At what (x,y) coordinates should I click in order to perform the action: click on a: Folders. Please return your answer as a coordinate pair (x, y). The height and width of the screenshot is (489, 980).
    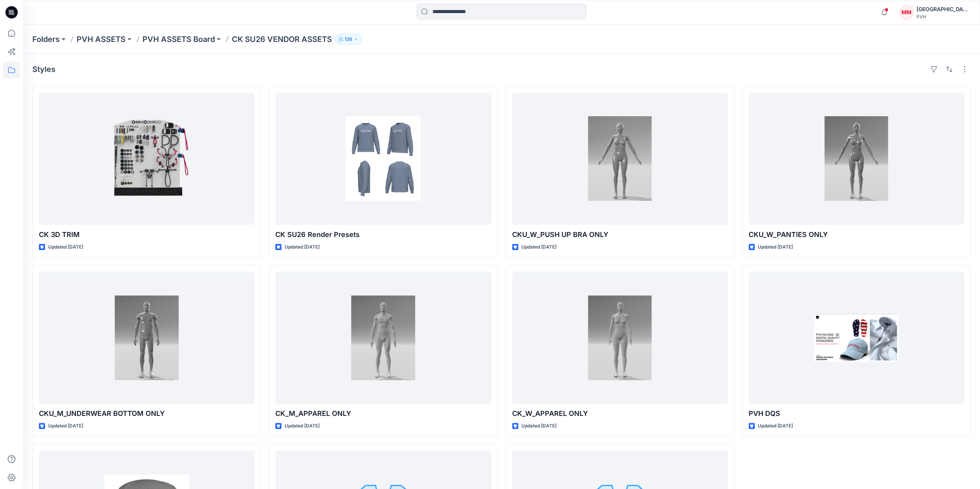
    Looking at the image, I should click on (46, 39).